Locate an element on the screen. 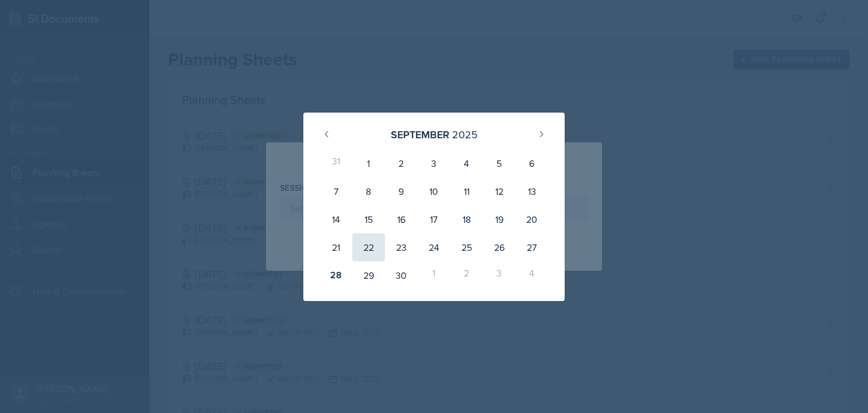 The width and height of the screenshot is (868, 413). div: 20 is located at coordinates (532, 219).